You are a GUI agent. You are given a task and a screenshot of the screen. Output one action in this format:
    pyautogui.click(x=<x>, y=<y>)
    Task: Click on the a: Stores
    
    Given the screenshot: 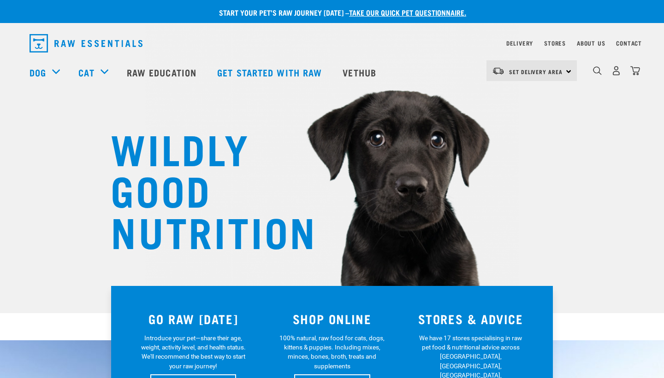 What is the action you would take?
    pyautogui.click(x=555, y=43)
    